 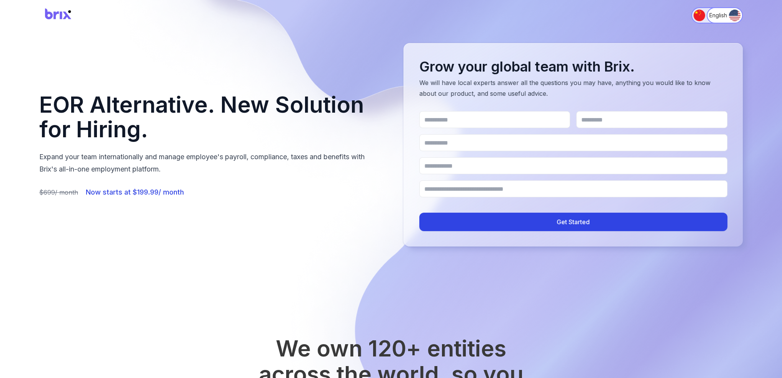 I want to click on img: 简体中文, so click(x=700, y=15).